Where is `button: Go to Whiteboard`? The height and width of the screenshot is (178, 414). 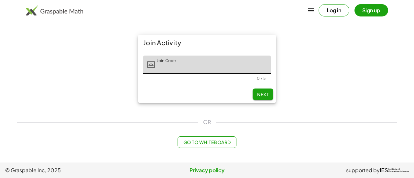
button: Go to Whiteboard is located at coordinates (207, 142).